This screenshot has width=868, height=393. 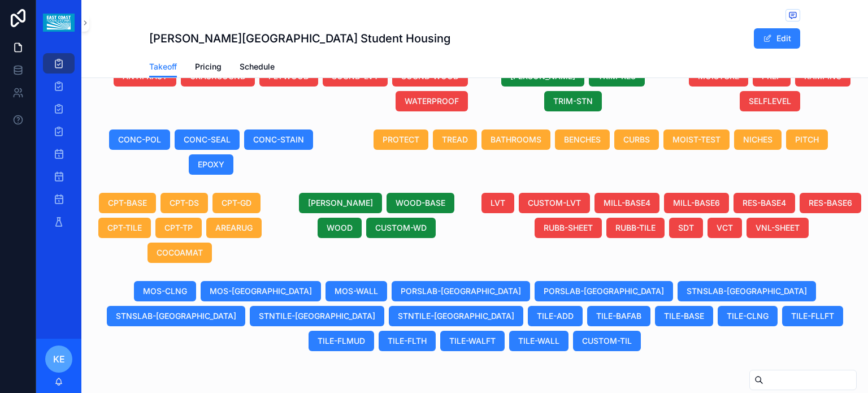 What do you see at coordinates (340, 228) in the screenshot?
I see `span: WOOD` at bounding box center [340, 228].